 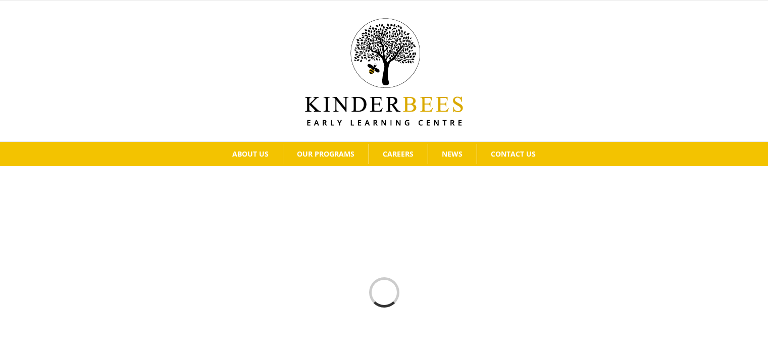 I want to click on nav: Main Menu, so click(x=384, y=154).